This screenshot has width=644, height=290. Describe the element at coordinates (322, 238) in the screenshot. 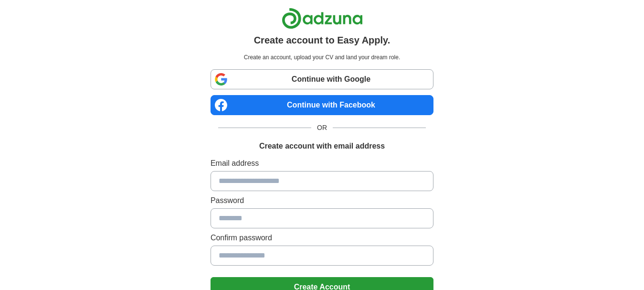

I see `label: Confirm password` at that location.